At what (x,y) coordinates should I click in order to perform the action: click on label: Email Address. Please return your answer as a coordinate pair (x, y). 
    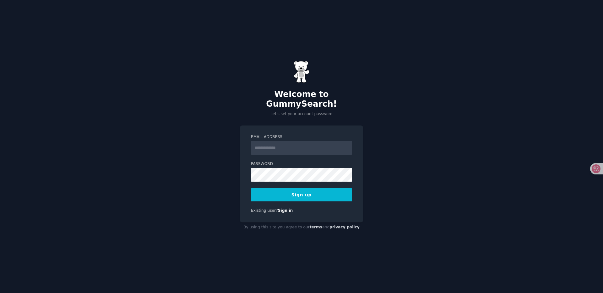
    Looking at the image, I should click on (301, 137).